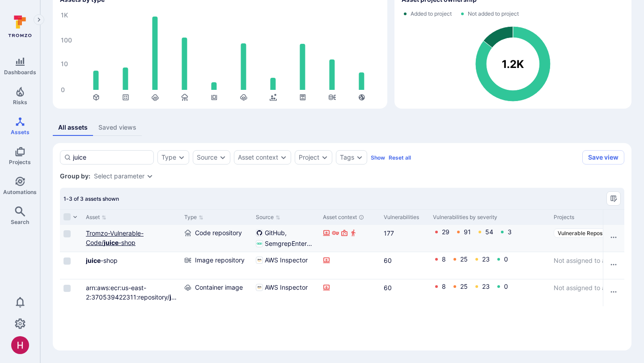  Describe the element at coordinates (309, 157) in the screenshot. I see `div: Project` at that location.